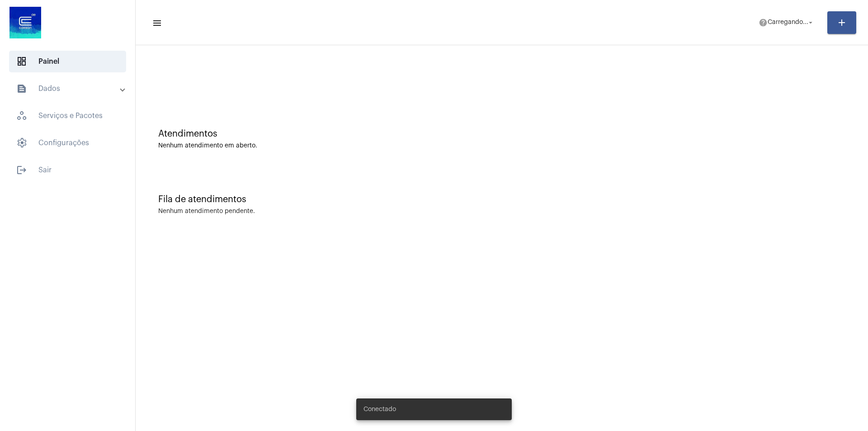 The height and width of the screenshot is (431, 868). What do you see at coordinates (811, 23) in the screenshot?
I see `mat-icon: arrow_drop_down` at bounding box center [811, 23].